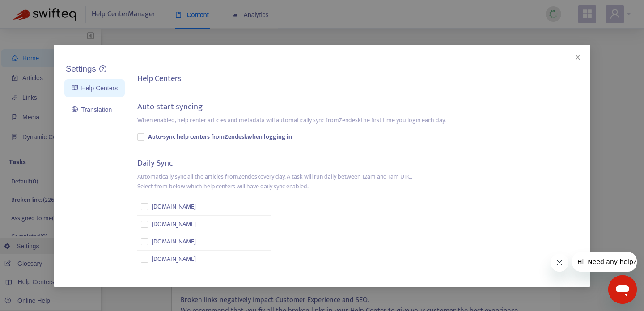 The width and height of the screenshot is (644, 311). What do you see at coordinates (578, 57) in the screenshot?
I see `span: close` at bounding box center [578, 57].